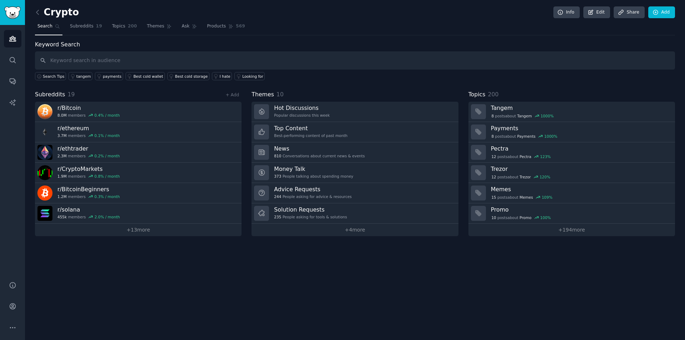 The image size is (685, 340). Describe the element at coordinates (83, 76) in the screenshot. I see `div: tangem` at that location.